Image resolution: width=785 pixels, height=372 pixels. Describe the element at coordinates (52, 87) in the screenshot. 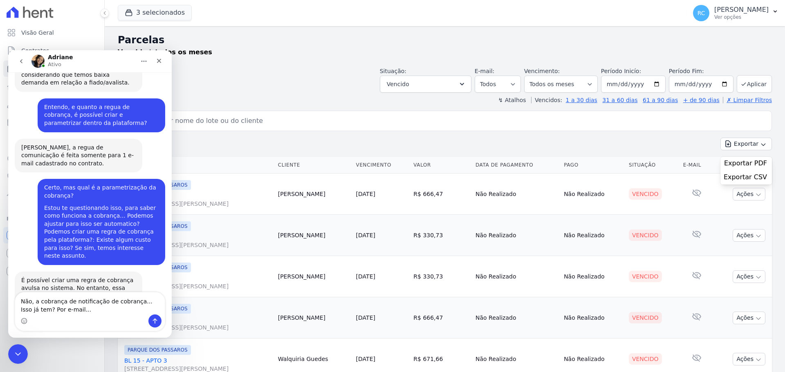

I see `a: Lotes` at that location.